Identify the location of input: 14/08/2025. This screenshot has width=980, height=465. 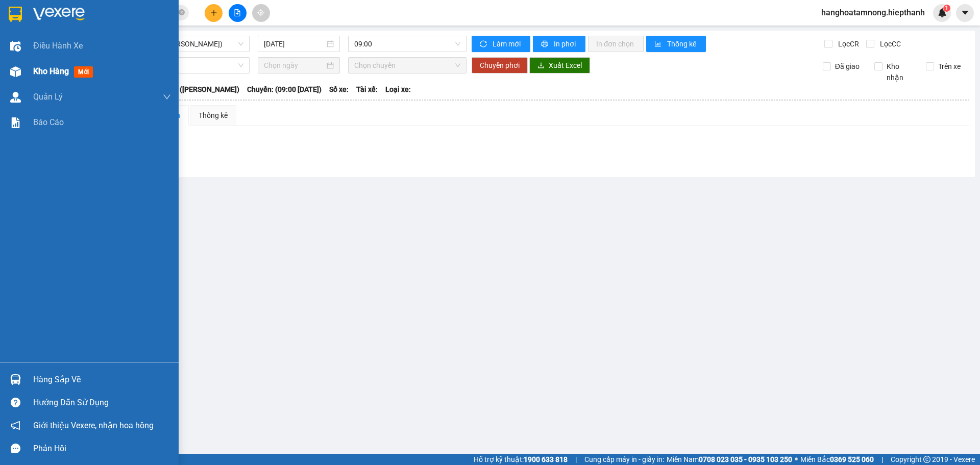
(294, 44).